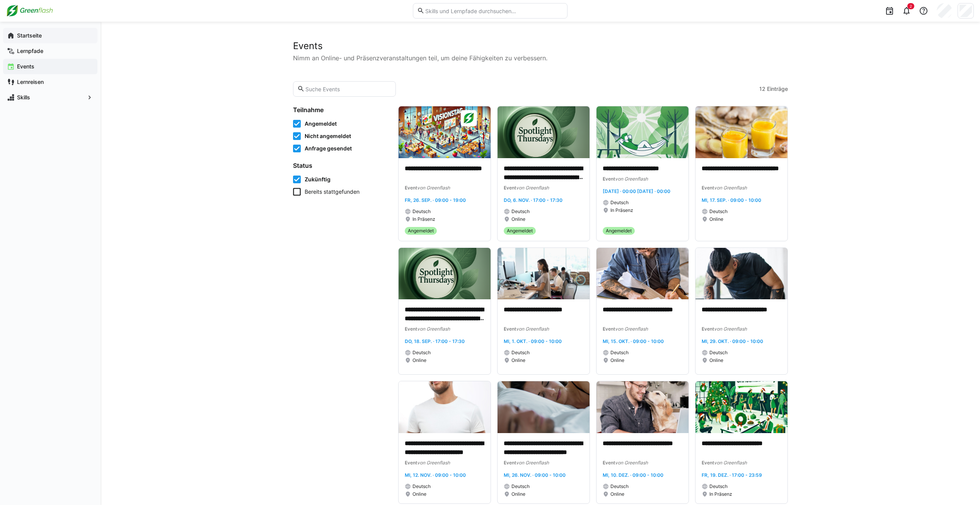 The height and width of the screenshot is (505, 980). I want to click on h2: Events, so click(540, 46).